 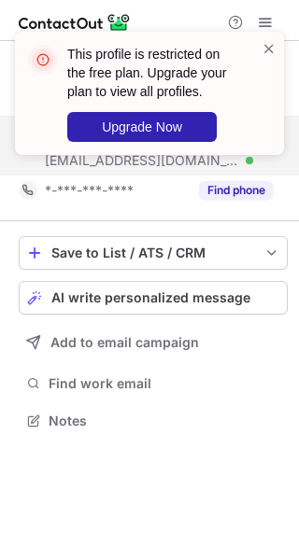 What do you see at coordinates (153, 253) in the screenshot?
I see `button: save-profile-one-click` at bounding box center [153, 253].